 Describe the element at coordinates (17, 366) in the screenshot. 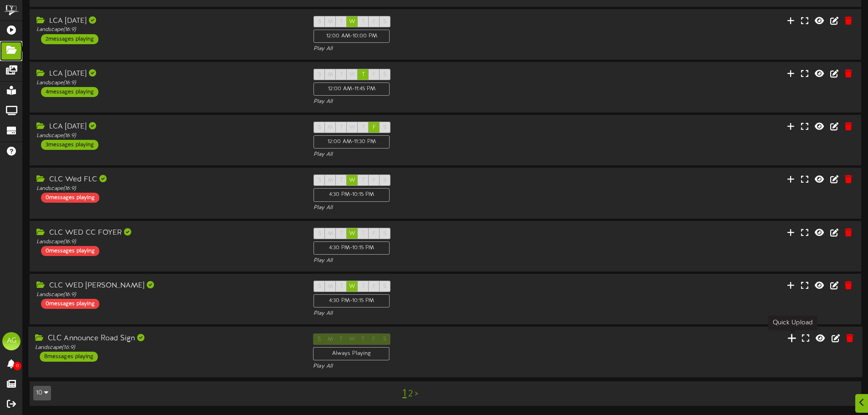

I see `span: 0` at that location.